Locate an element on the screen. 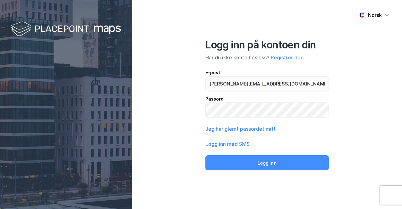  img: logo-white.f07954bde2210d2a523dddb988cd2aa7.svg is located at coordinates (66, 29).